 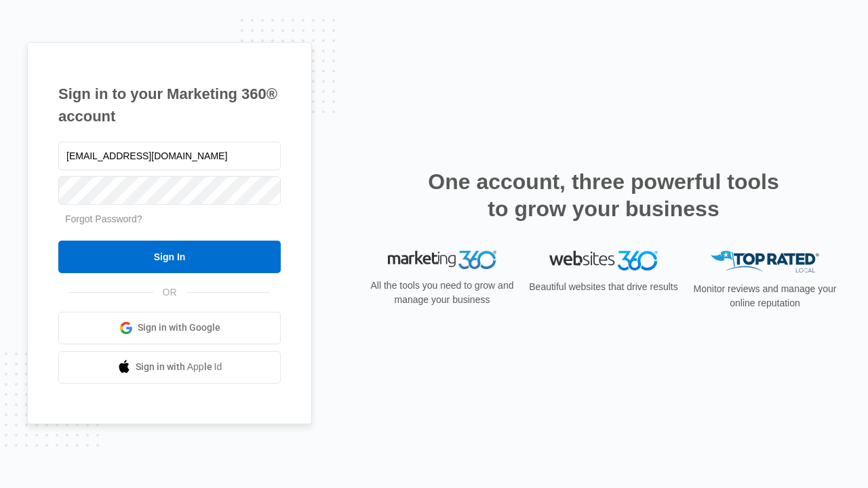 What do you see at coordinates (170, 292) in the screenshot?
I see `span: OR` at bounding box center [170, 292].